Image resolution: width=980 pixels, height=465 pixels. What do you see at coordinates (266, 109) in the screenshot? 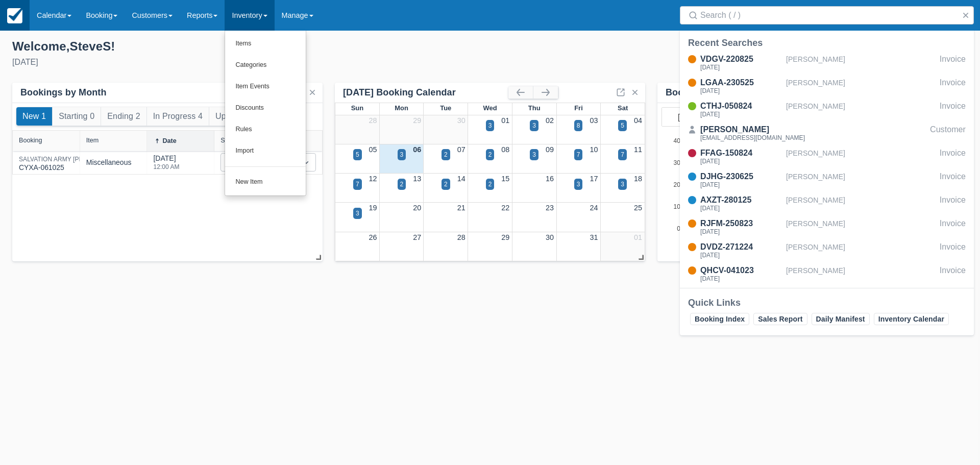
I see `a: Discounts` at bounding box center [266, 109].